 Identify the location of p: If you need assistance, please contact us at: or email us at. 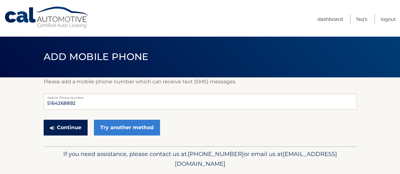
(200, 159).